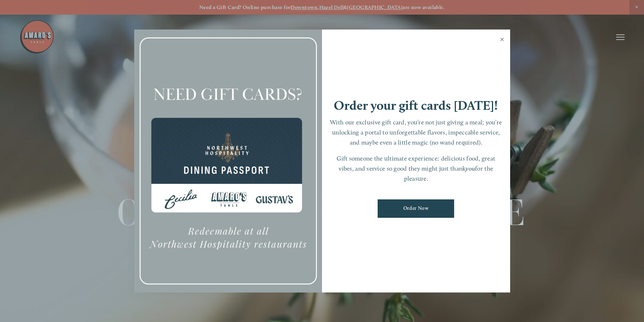  What do you see at coordinates (416, 169) in the screenshot?
I see `p: Gift someone the ultimate experience: delicious food, great vibes, and service so good they might...` at bounding box center [416, 169].